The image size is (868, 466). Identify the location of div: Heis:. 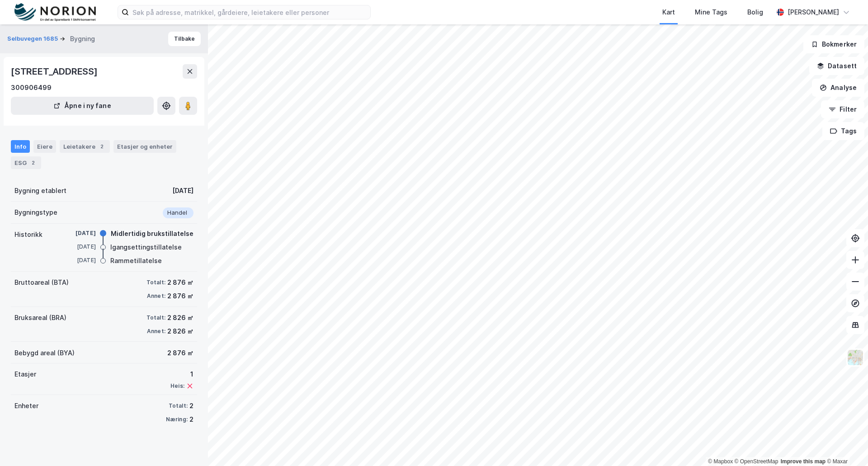
(177, 386).